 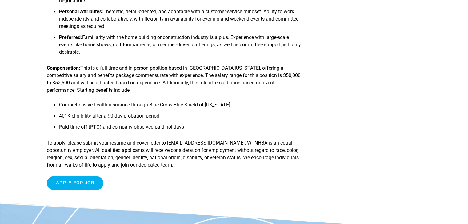 What do you see at coordinates (180, 118) in the screenshot?
I see `li: 401K eligibility after a 90-day probation period` at bounding box center [180, 118].